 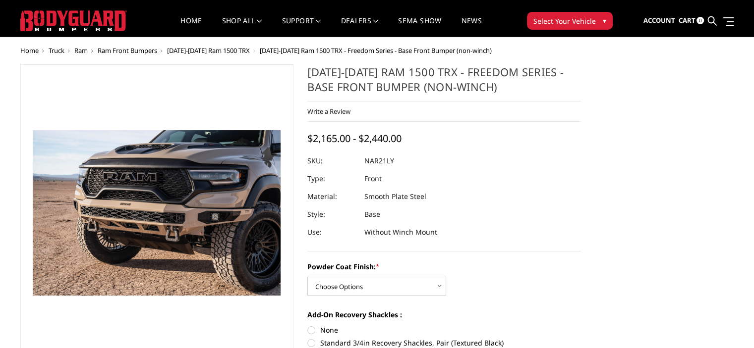 What do you see at coordinates (373, 179) in the screenshot?
I see `dd: Front` at bounding box center [373, 179].